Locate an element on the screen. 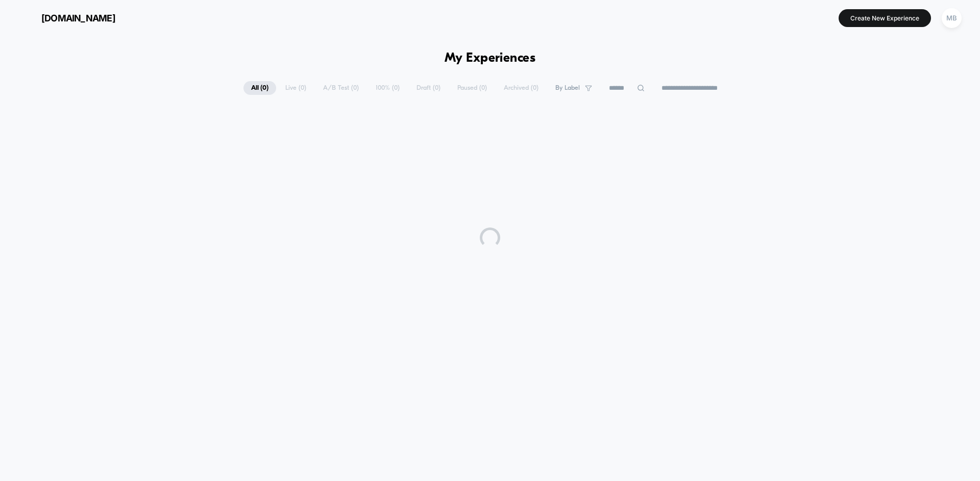  button: Create New Experience is located at coordinates (884, 18).